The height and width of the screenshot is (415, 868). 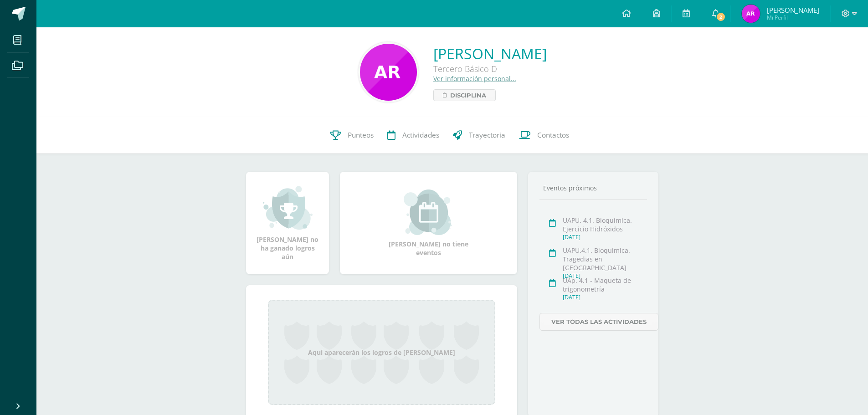 What do you see at coordinates (604, 224) in the screenshot?
I see `div: UAPU. 4.1. Bioquímica. Ejercicio Hidróxidos` at bounding box center [604, 224].